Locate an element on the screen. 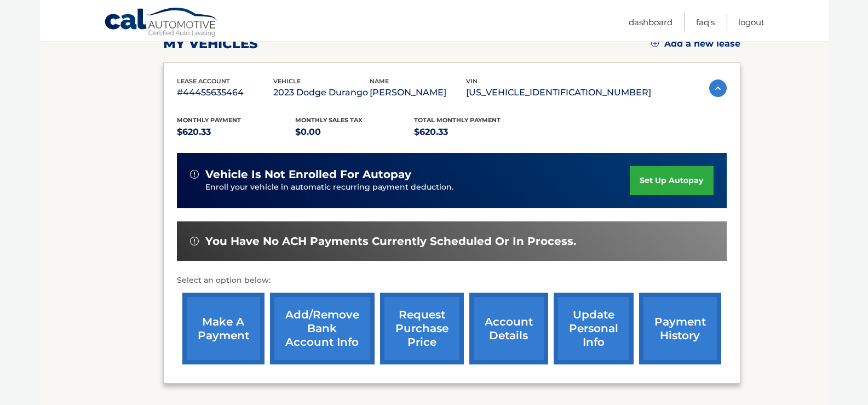 This screenshot has width=868, height=405. a: set up autopay is located at coordinates (672, 181).